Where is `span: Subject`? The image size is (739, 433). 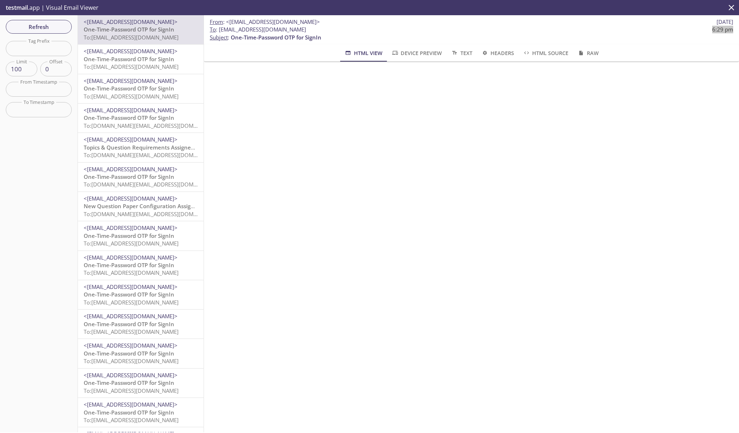
span: Subject is located at coordinates (219, 37).